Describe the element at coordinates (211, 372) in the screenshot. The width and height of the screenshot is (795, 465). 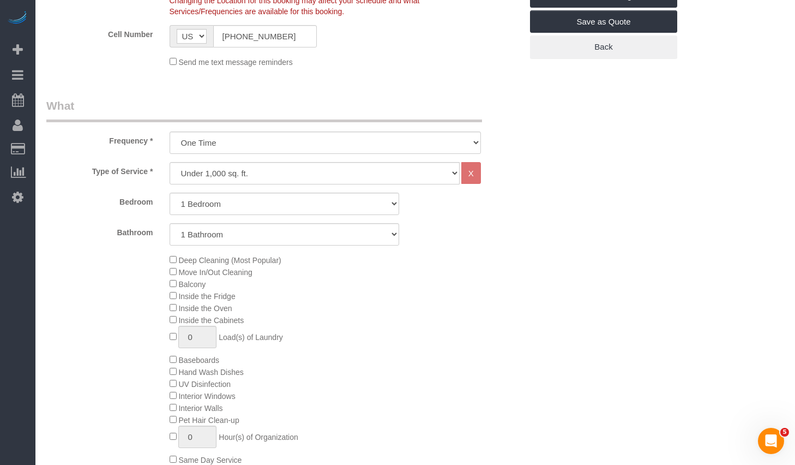
I see `span: Hand Wash Dishes` at that location.